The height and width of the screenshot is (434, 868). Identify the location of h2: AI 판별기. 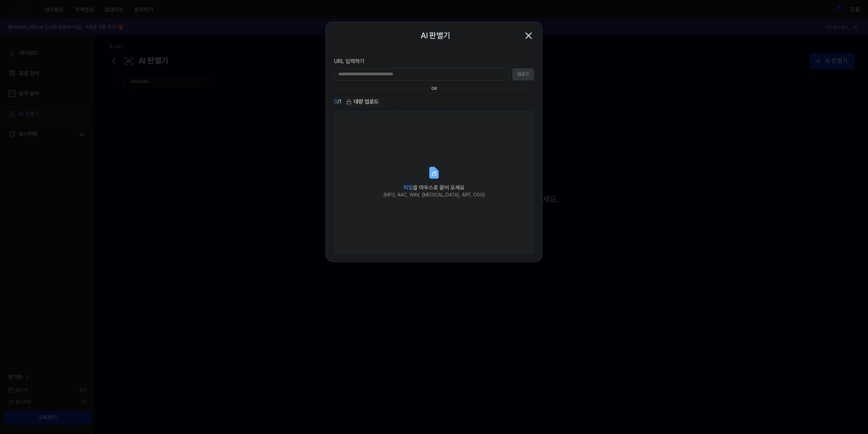
(435, 36).